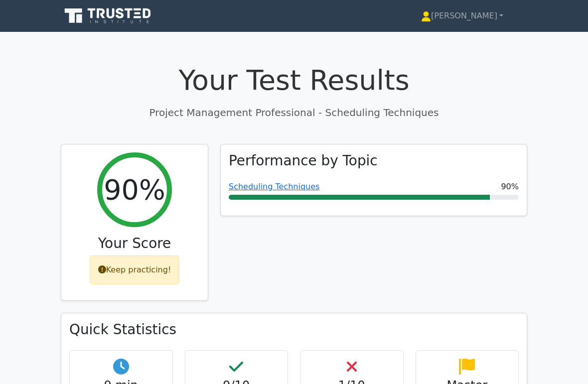 The width and height of the screenshot is (588, 384). What do you see at coordinates (134, 189) in the screenshot?
I see `h2: 90%` at bounding box center [134, 189].